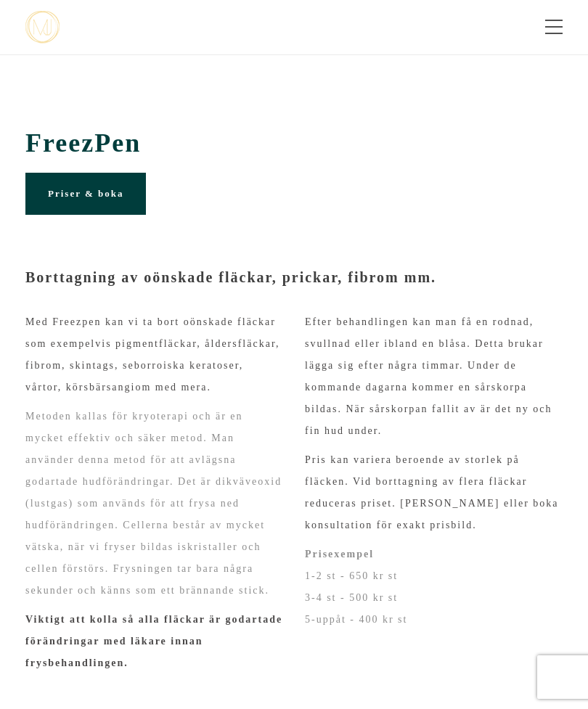 The width and height of the screenshot is (588, 709). Describe the element at coordinates (294, 143) in the screenshot. I see `span: FreezPen` at that location.